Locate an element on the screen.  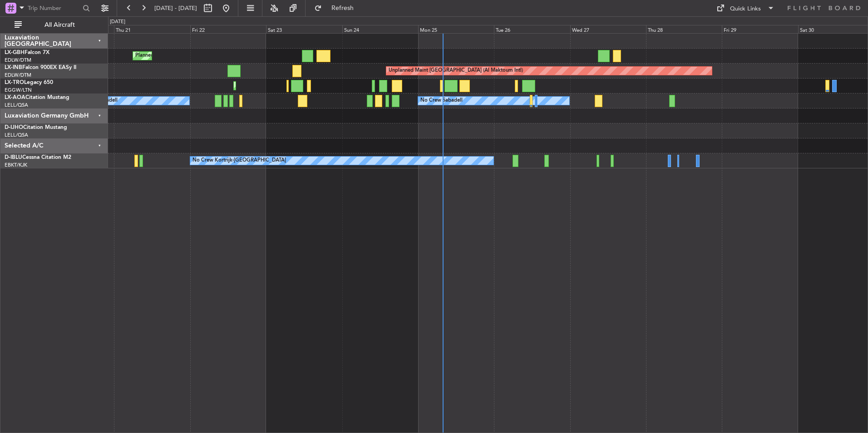
div: Fri 29 is located at coordinates (760, 29).